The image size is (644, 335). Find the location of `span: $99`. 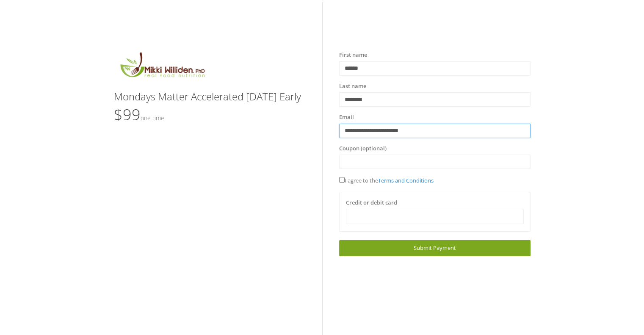

span: $99 is located at coordinates (139, 115).